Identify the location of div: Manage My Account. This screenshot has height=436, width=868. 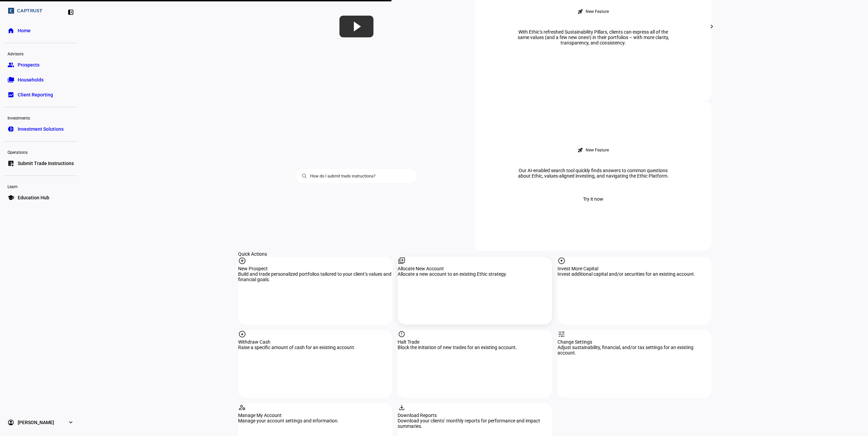
(315, 415).